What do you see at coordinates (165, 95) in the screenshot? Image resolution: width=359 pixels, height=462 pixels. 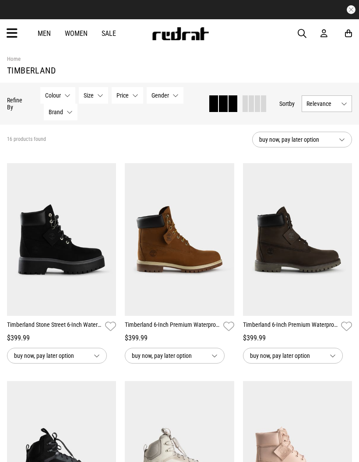 I see `button: Gender` at bounding box center [165, 95].